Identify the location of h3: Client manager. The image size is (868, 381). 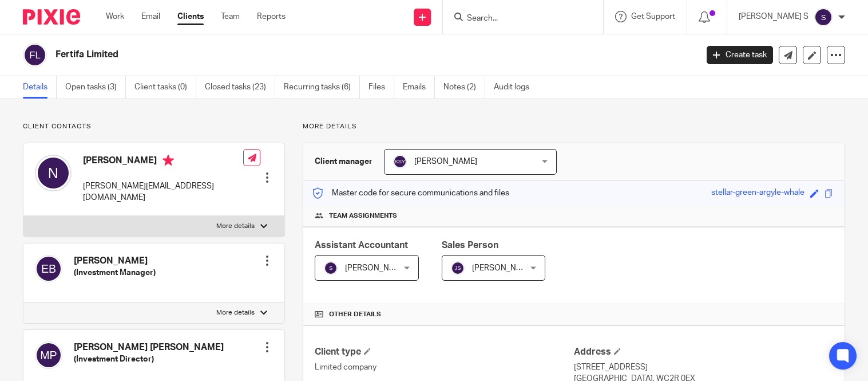
(343, 162).